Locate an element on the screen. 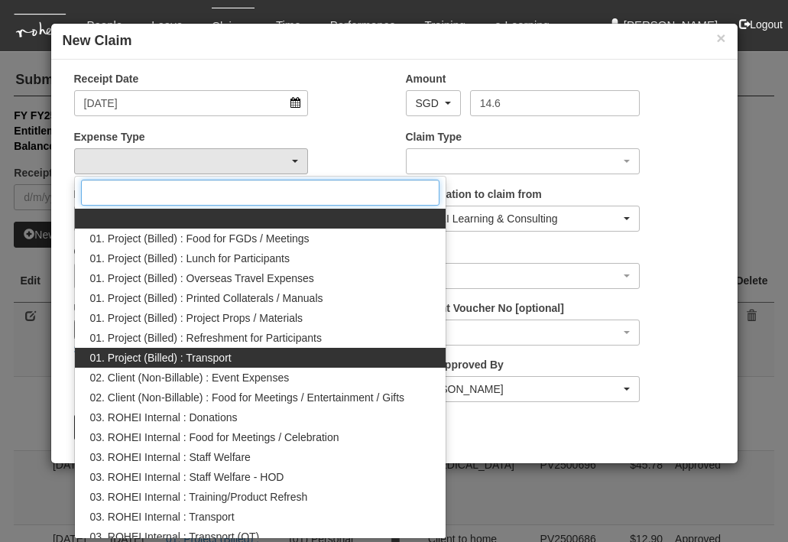  span: 01. Project (Billed) : Printed Collaterals / Manuals is located at coordinates (206, 298).